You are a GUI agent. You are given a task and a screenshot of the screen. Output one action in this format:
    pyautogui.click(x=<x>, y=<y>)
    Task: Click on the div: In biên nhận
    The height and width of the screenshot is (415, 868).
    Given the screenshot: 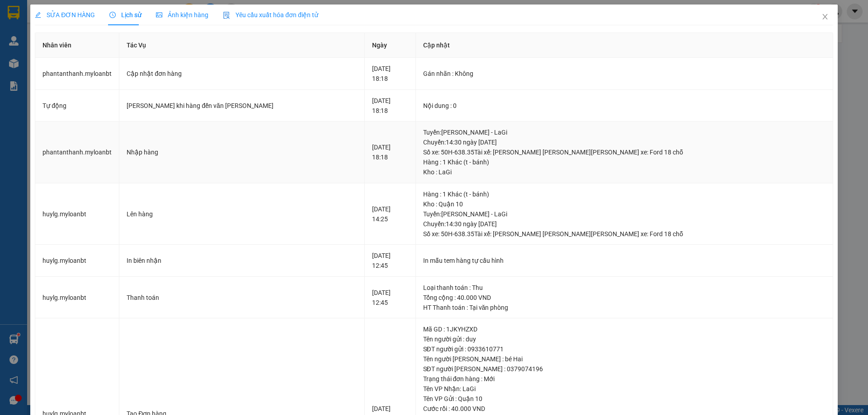 What is the action you would take?
    pyautogui.click(x=242, y=260)
    